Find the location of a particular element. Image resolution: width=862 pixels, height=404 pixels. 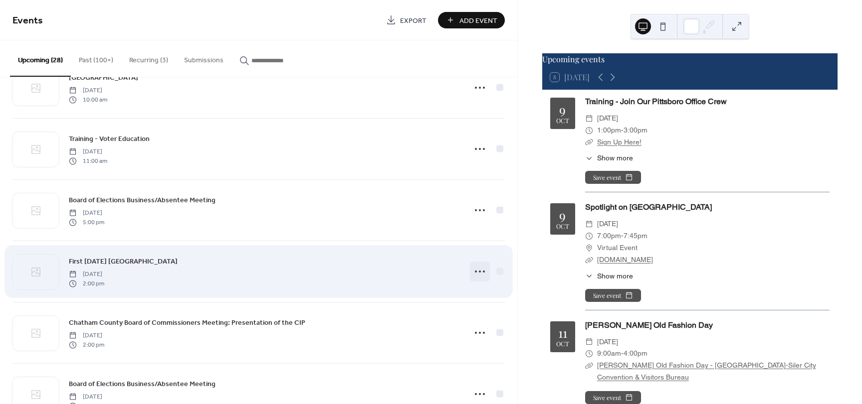

span: 7:00pm is located at coordinates (609, 236).